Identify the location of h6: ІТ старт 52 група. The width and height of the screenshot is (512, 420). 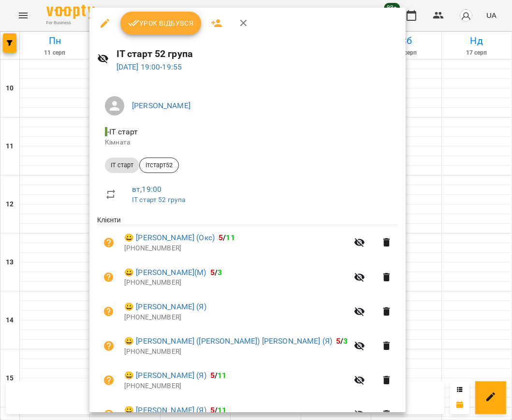
(257, 54).